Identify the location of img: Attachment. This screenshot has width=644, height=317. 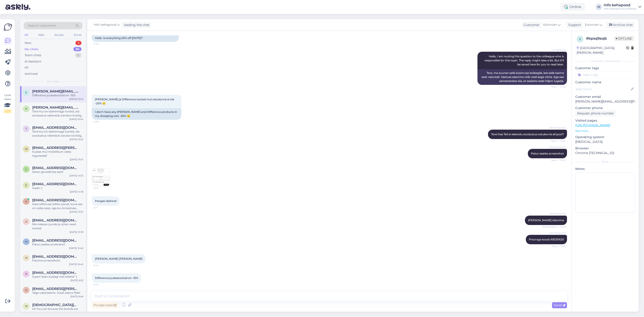
(101, 177).